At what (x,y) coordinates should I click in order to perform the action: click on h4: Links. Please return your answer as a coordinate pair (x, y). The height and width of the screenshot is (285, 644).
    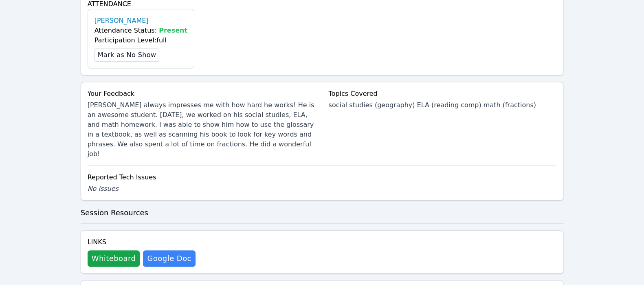
    Looking at the image, I should click on (141, 242).